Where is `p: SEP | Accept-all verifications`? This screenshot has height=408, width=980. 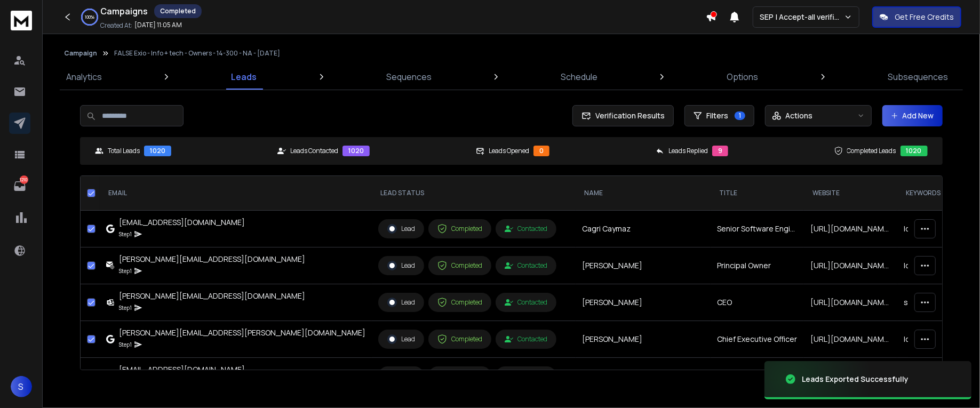 p: SEP | Accept-all verifications is located at coordinates (802, 17).